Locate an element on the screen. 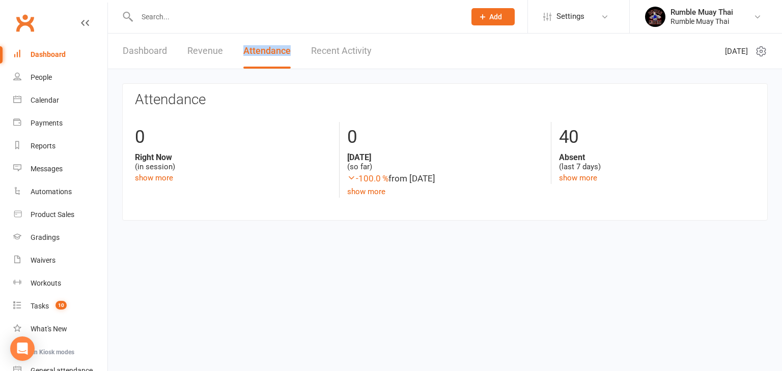 The image size is (782, 371). a: Reports is located at coordinates (60, 146).